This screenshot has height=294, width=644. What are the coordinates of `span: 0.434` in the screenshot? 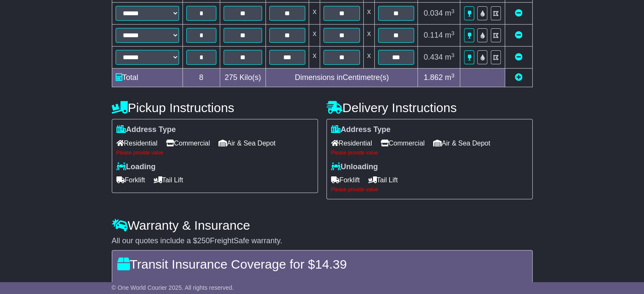 It's located at (433, 57).